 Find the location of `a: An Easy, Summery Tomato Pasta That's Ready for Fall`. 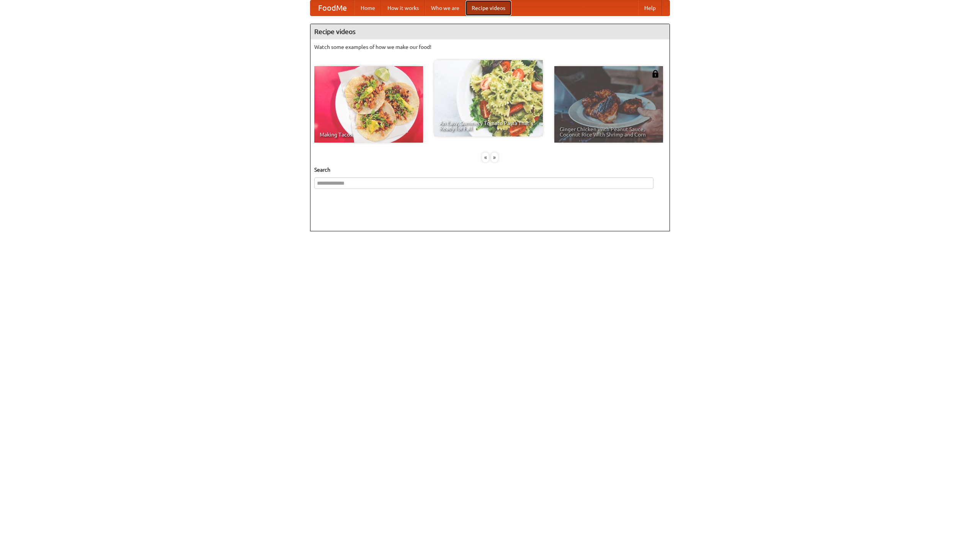

a: An Easy, Summery Tomato Pasta That's Ready for Fall is located at coordinates (488, 98).